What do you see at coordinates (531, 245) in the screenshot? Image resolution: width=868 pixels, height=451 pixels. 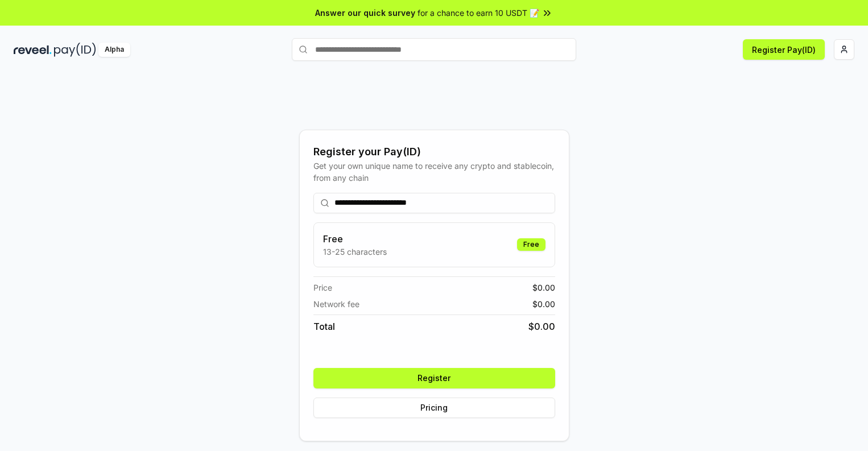 I see `div: Free` at bounding box center [531, 245].